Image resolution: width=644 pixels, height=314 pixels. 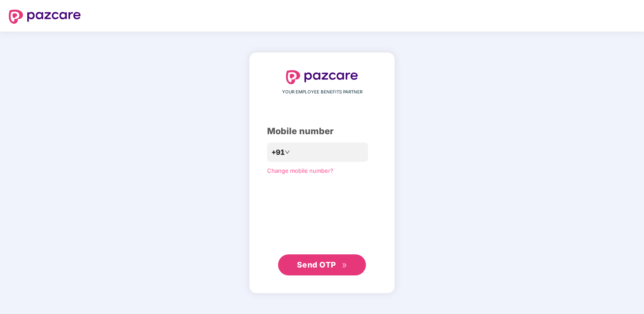 What do you see at coordinates (300, 171) in the screenshot?
I see `span: Change mobile number?` at bounding box center [300, 171].